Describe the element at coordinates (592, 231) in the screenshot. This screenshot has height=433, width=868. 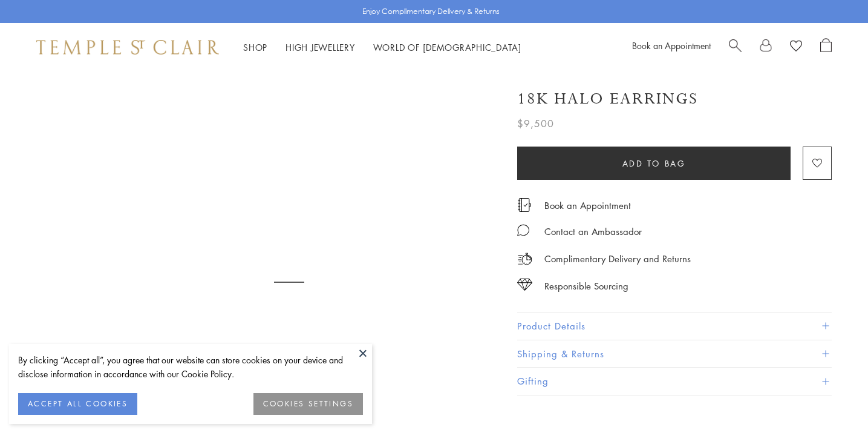
I see `div: Contact an Ambassador` at that location.